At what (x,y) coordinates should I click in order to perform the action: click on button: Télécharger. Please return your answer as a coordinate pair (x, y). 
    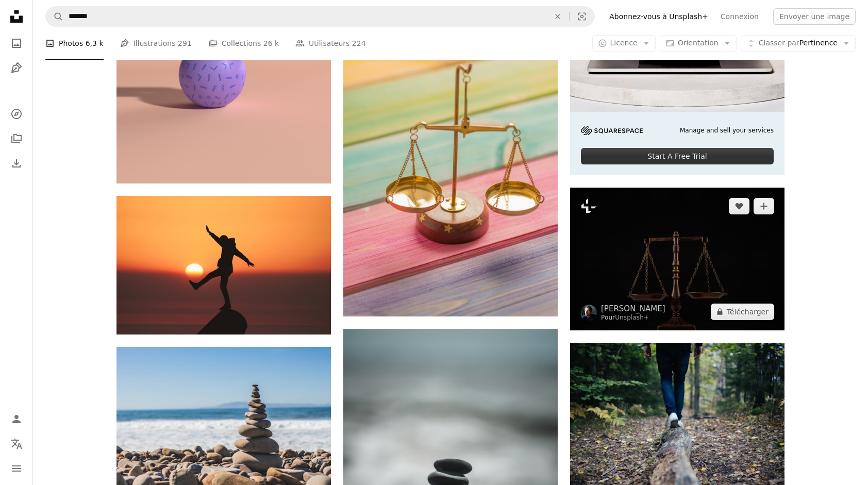
    Looking at the image, I should click on (742, 312).